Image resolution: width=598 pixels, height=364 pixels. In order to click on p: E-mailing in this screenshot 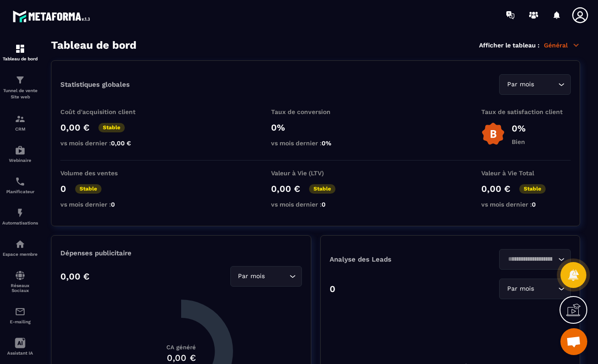, I will do `click(20, 321)`.